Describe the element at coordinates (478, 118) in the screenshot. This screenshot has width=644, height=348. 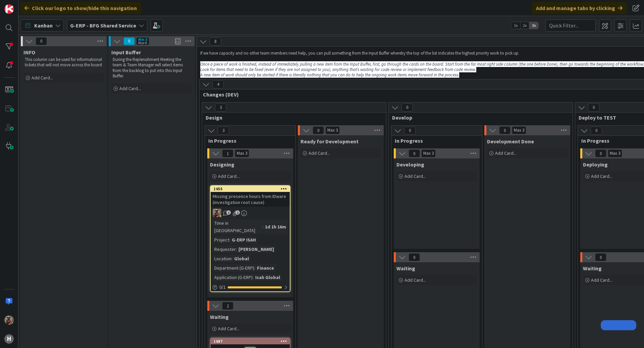
I see `span: Develop` at that location.